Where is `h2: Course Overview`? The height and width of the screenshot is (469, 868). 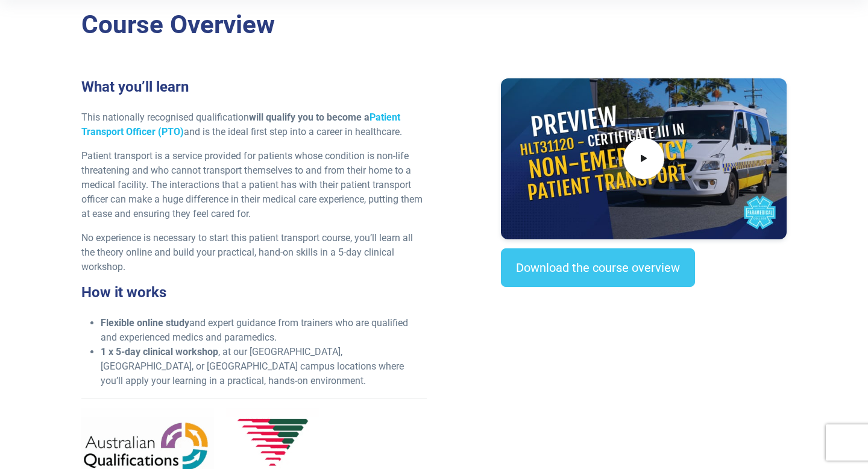
h2: Course Overview is located at coordinates (434, 25).